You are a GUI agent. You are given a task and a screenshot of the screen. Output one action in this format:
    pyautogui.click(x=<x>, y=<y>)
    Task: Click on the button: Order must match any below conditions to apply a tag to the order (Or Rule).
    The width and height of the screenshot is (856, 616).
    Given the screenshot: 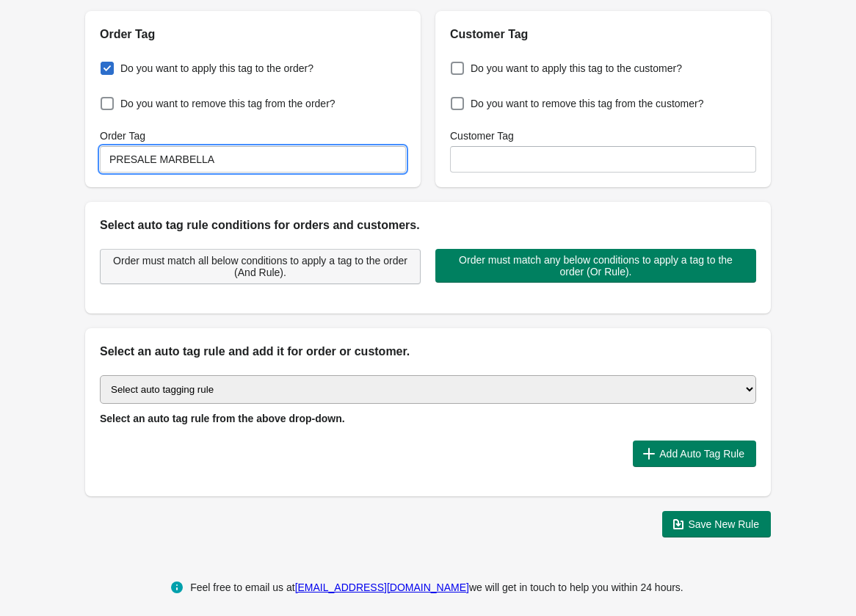 What is the action you would take?
    pyautogui.click(x=595, y=266)
    